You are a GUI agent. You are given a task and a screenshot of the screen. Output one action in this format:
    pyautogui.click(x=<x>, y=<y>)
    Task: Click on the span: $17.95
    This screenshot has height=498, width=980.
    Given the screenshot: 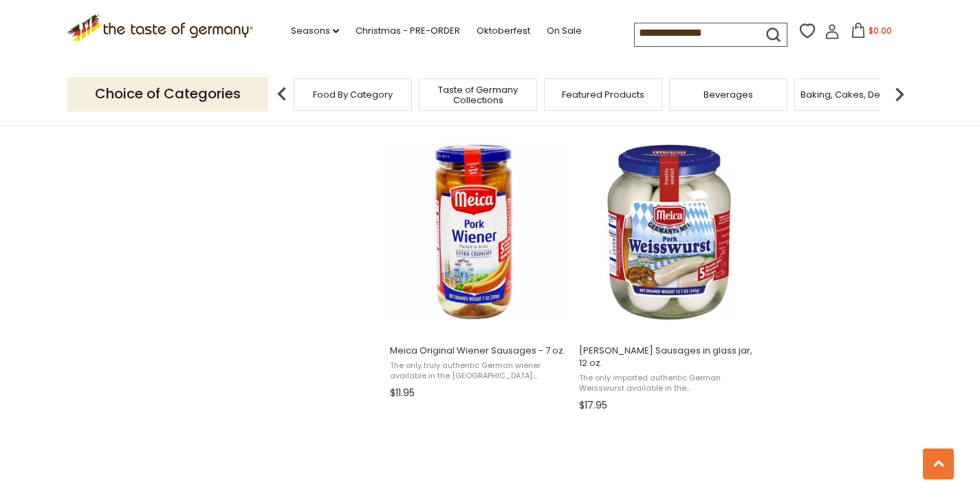 What is the action you would take?
    pyautogui.click(x=592, y=405)
    